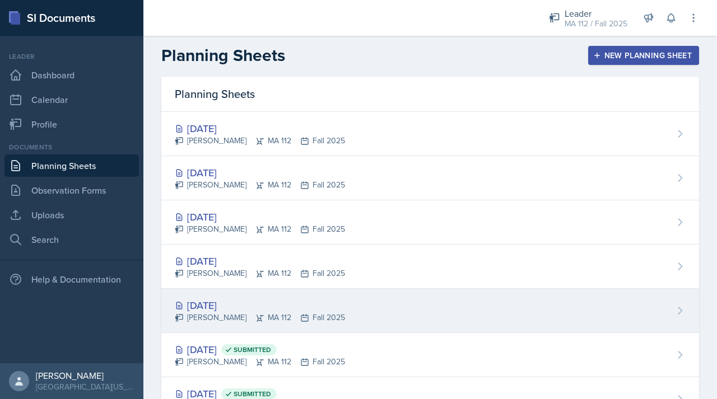  Describe the element at coordinates (72, 240) in the screenshot. I see `a: Search` at that location.